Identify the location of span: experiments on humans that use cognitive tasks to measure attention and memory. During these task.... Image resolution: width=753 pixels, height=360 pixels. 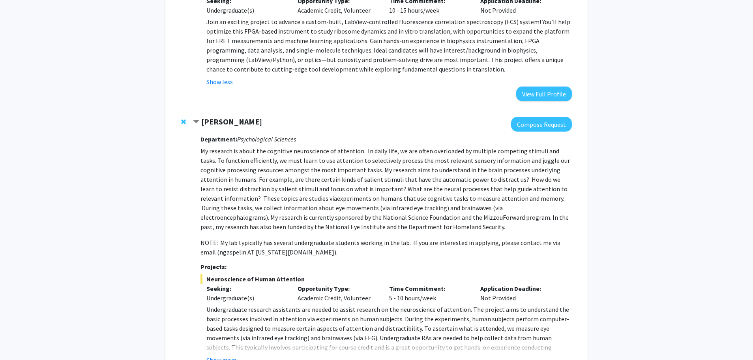
(385, 212).